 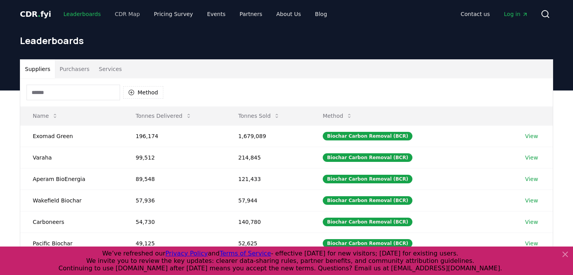 What do you see at coordinates (268, 179) in the screenshot?
I see `td: 121,433` at bounding box center [268, 179].